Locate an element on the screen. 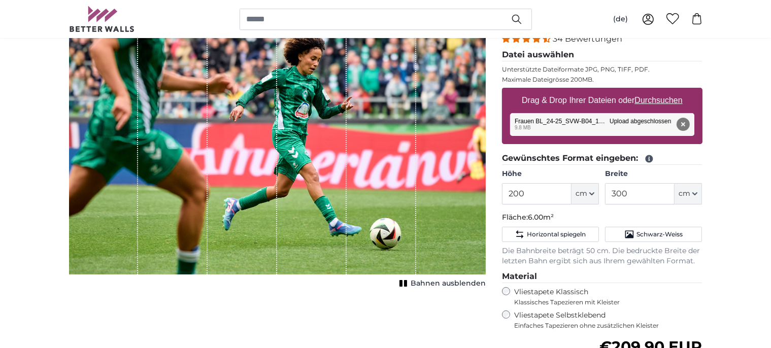  span: Klassisches Tapezieren mit Kleister is located at coordinates (604, 302).